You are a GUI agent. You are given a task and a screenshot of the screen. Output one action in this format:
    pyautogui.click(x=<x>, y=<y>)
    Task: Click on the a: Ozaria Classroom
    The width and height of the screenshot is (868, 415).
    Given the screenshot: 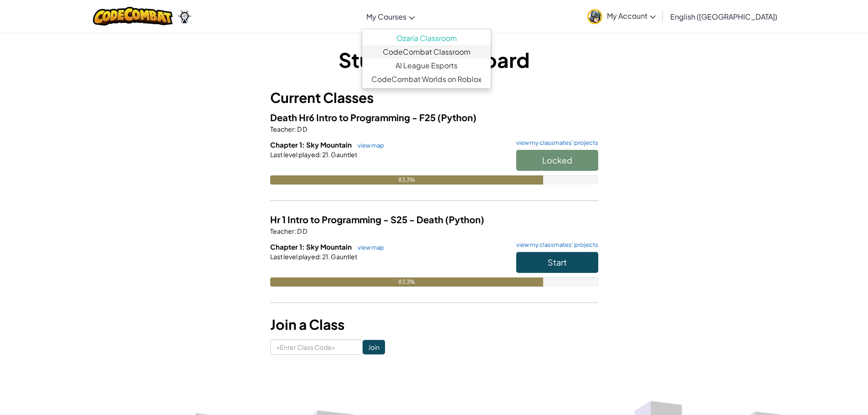 What is the action you would take?
    pyautogui.click(x=427, y=38)
    